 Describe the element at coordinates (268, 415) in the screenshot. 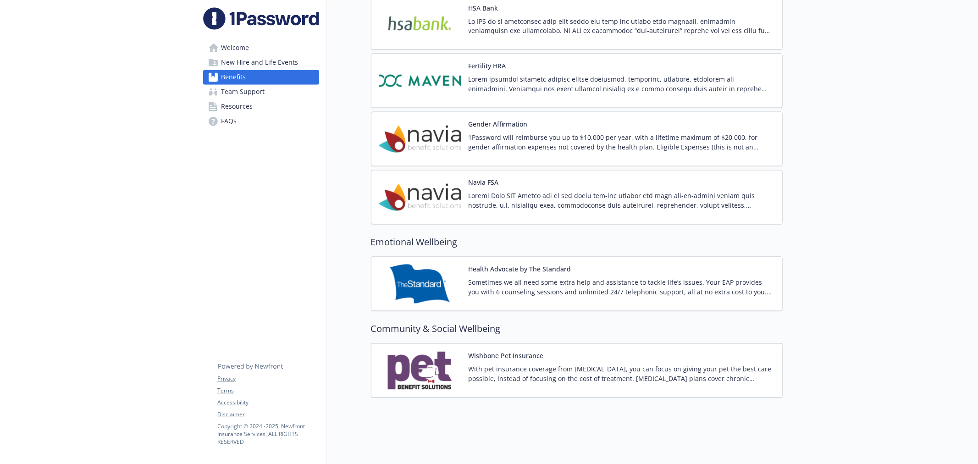

I see `a: Disclaimer` at that location.